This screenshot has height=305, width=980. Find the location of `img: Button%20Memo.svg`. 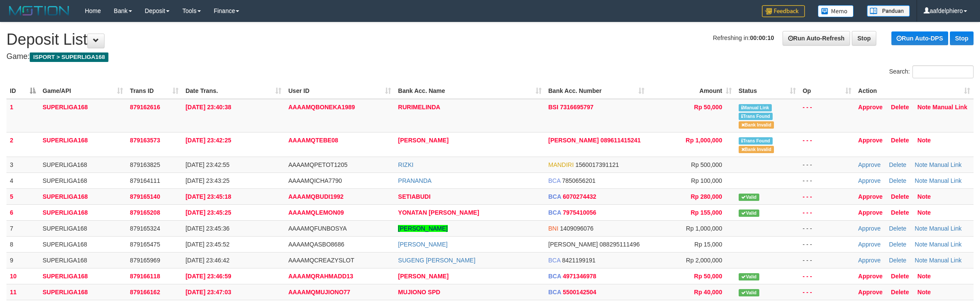

img: Button%20Memo.svg is located at coordinates (836, 11).